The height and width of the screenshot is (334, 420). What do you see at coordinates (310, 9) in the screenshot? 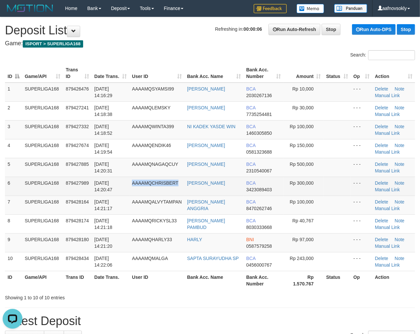
I see `img: Button%20Memo.svg` at bounding box center [310, 9].